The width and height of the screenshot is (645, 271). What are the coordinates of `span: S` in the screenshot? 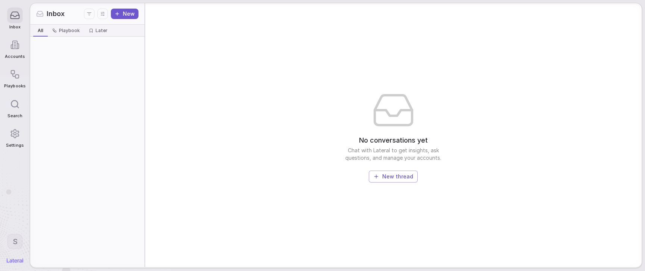 It's located at (15, 242).